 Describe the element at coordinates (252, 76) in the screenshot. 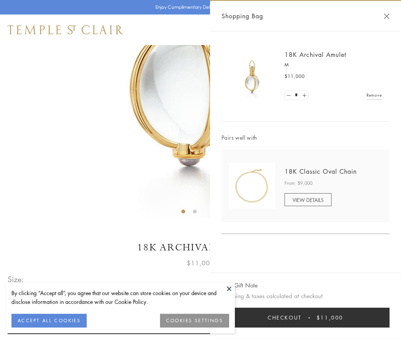

I see `img: 18K Archival Amulet` at that location.